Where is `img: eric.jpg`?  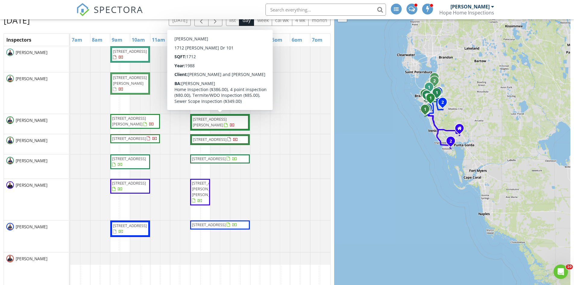 img: eric.jpg is located at coordinates (10, 78).